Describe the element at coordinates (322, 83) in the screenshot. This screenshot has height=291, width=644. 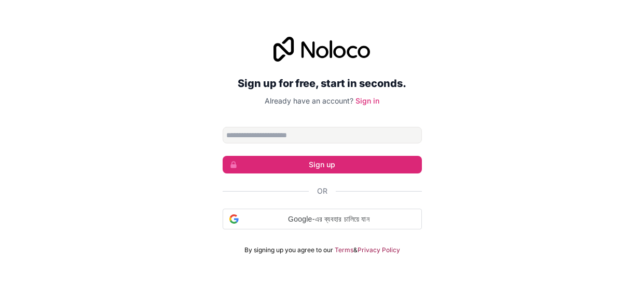
I see `h2: Sign up for free, start in seconds.` at that location.